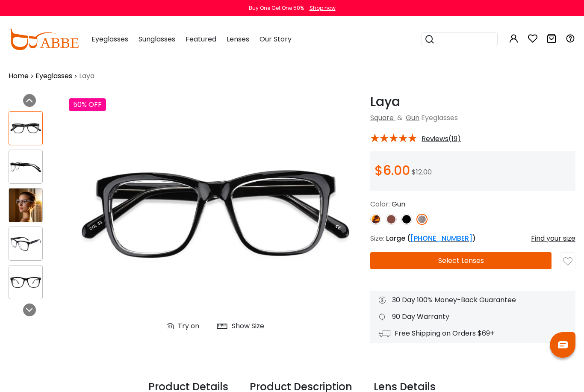 Image resolution: width=584 pixels, height=392 pixels. I want to click on span: $6.00, so click(392, 170).